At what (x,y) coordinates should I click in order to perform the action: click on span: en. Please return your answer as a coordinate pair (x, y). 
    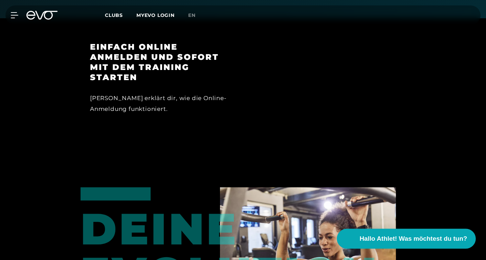
    Looking at the image, I should click on (192, 15).